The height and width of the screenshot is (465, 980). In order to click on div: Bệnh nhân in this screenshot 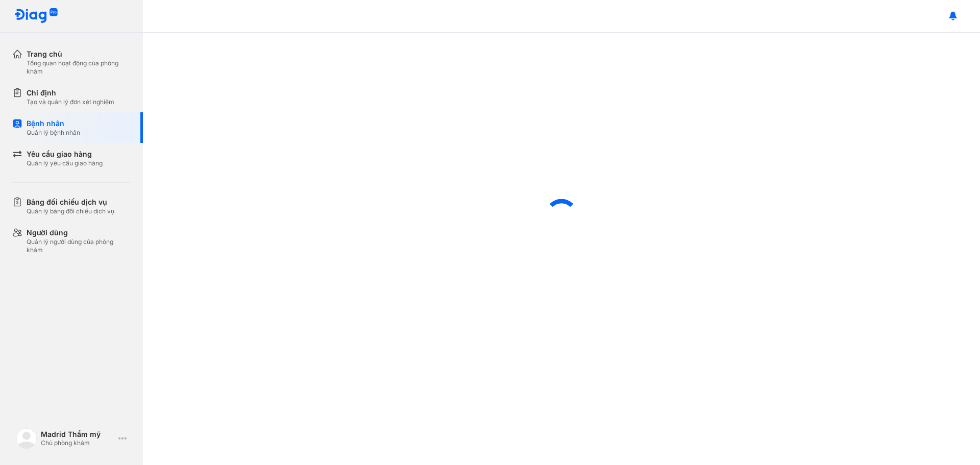, I will do `click(53, 123)`.